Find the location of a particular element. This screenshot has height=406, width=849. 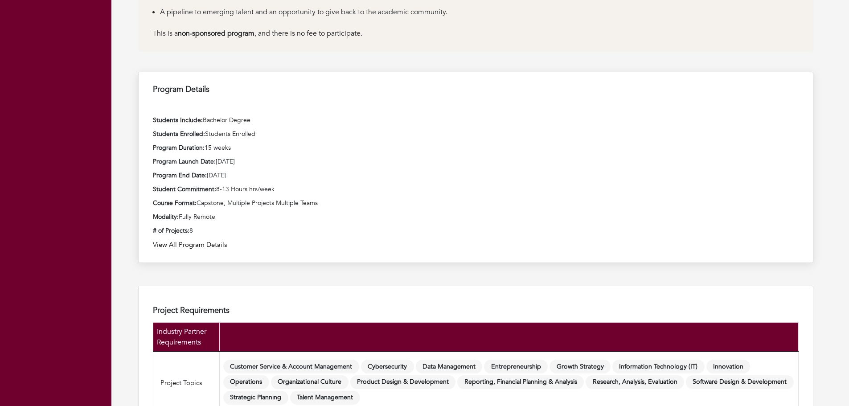

span: Students Include: is located at coordinates (178, 120).